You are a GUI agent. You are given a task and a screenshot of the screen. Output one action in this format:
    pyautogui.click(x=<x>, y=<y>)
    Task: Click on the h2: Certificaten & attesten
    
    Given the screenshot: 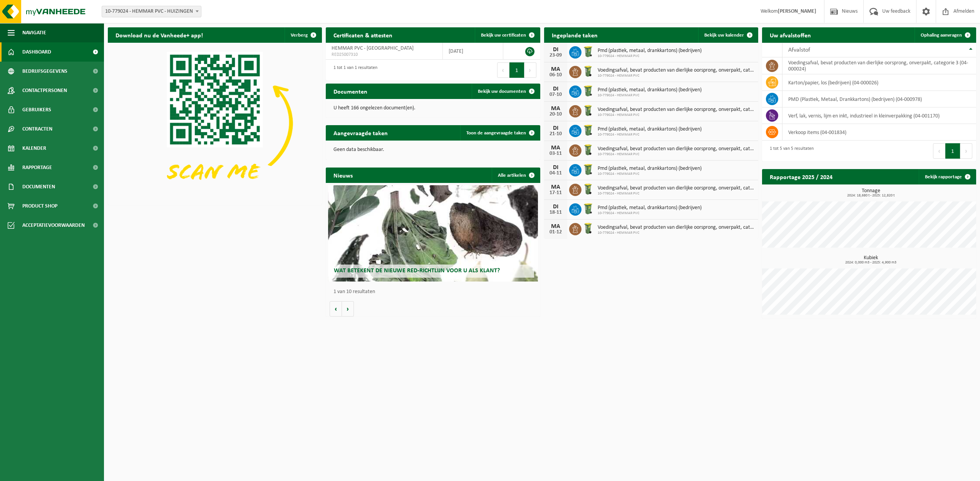 What is the action you would take?
    pyautogui.click(x=362, y=35)
    